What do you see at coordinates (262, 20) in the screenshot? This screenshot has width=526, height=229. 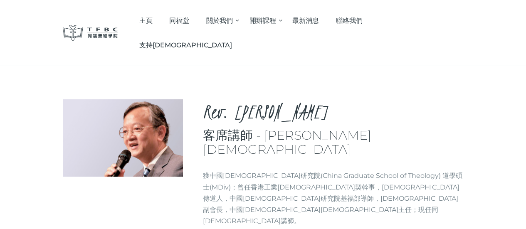 I see `a: 開辦課程` at bounding box center [262, 20].